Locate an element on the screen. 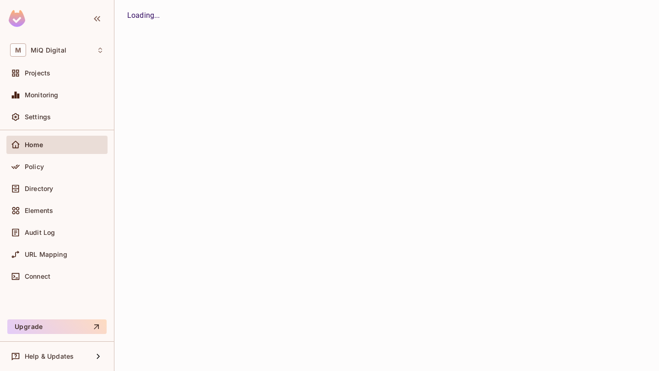 The width and height of the screenshot is (659, 371). span: Help & Updates is located at coordinates (49, 357).